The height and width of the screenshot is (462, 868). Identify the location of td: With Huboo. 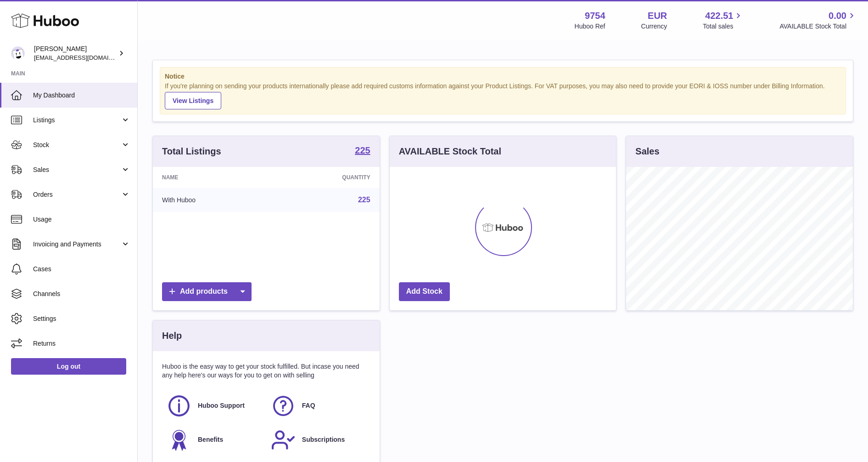
(212, 200).